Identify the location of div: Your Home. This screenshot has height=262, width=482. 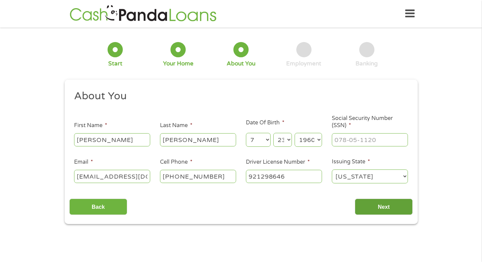
(178, 64).